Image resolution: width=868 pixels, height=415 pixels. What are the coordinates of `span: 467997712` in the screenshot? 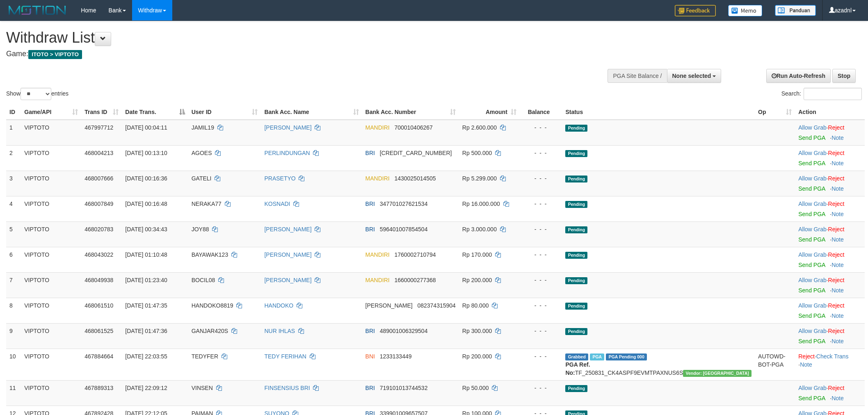 It's located at (99, 128).